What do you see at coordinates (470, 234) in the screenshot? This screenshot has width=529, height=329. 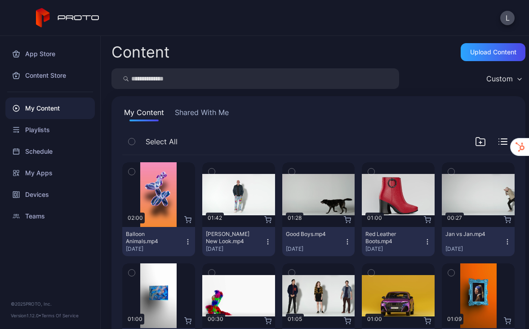 I see `div: Jan vs Jan.mp4` at bounding box center [470, 234].